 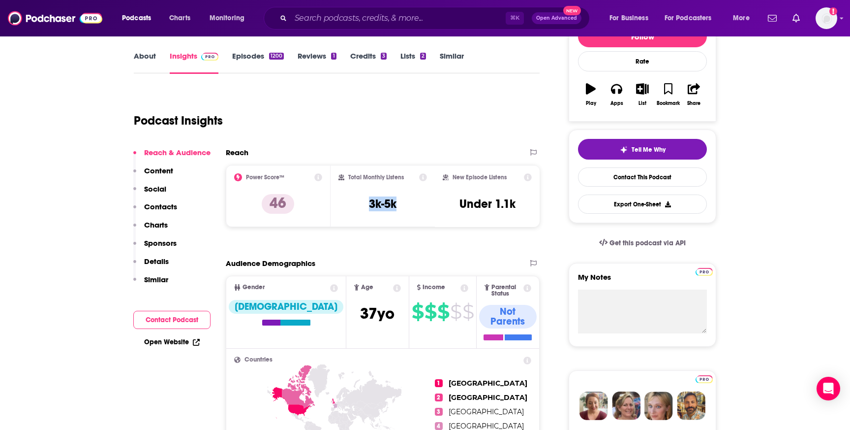 I want to click on div: List, so click(x=643, y=103).